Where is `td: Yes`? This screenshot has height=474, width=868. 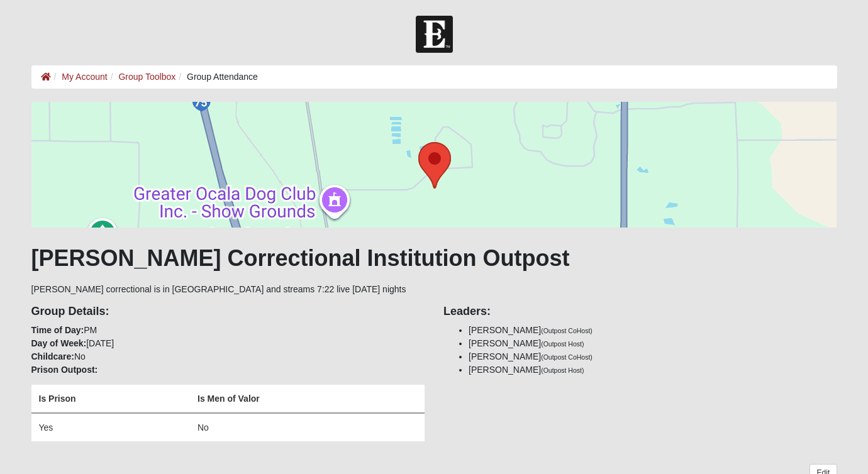 td: Yes is located at coordinates (111, 427).